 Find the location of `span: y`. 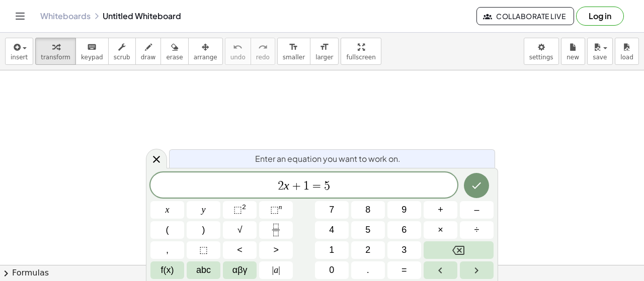

span: y is located at coordinates (204, 210).